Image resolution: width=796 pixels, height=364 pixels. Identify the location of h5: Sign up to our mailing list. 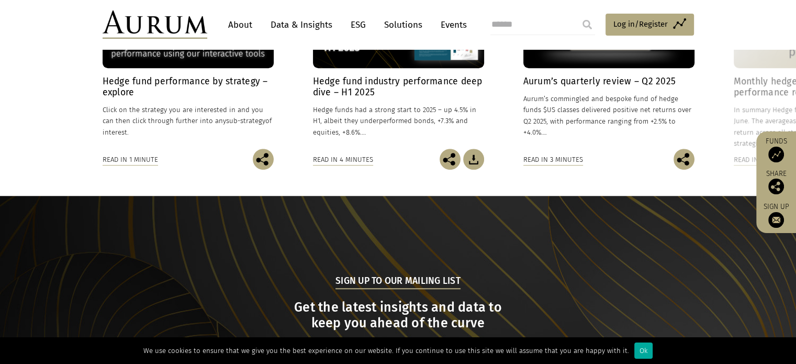
(398, 281).